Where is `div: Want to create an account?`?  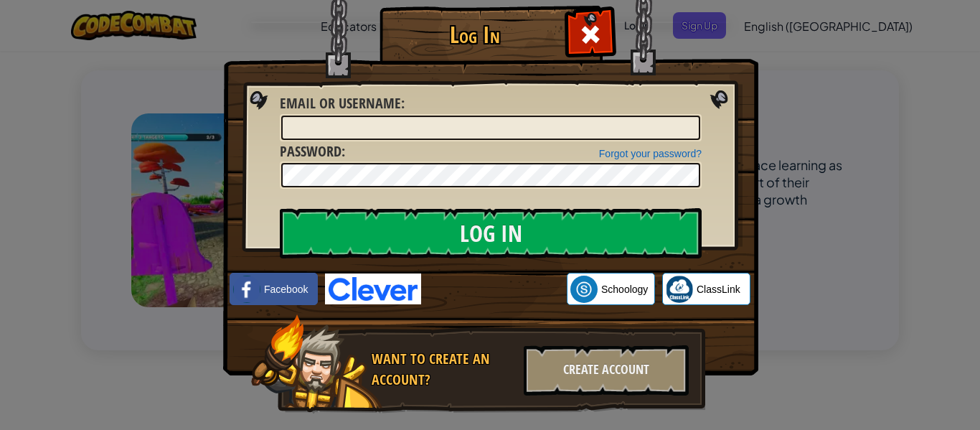 div: Want to create an account? is located at coordinates (443, 369).